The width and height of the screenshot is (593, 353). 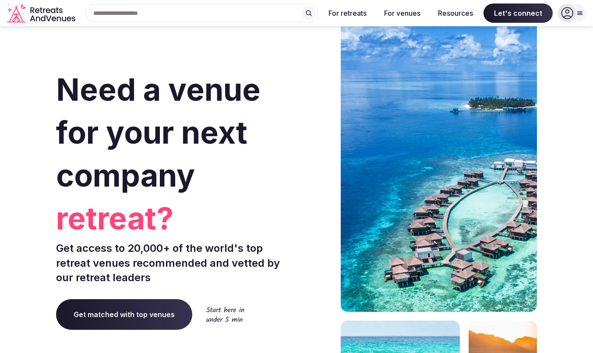 I want to click on img: Start here in under 5 min, so click(x=225, y=314).